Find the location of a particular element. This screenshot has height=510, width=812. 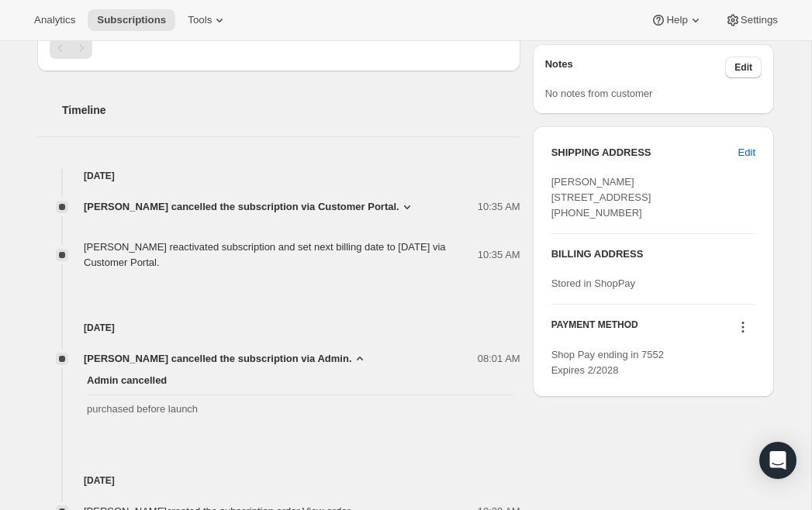

button: Tools is located at coordinates (207, 20).